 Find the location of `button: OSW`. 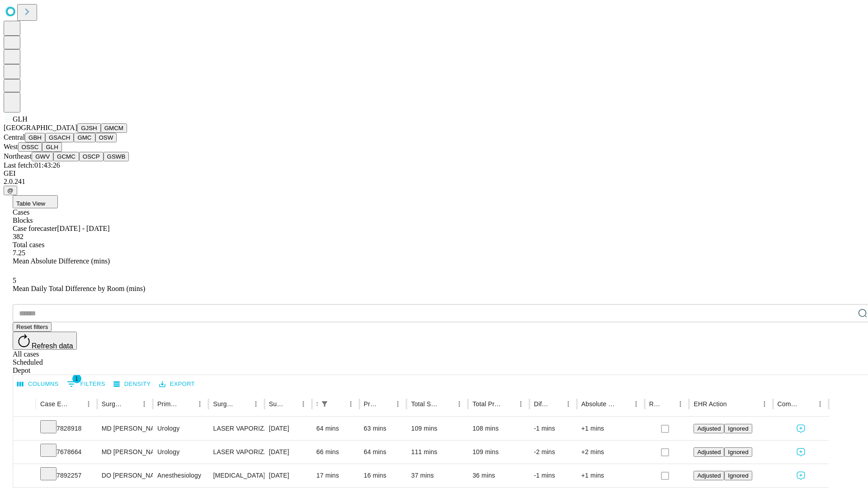

button: OSW is located at coordinates (106, 137).